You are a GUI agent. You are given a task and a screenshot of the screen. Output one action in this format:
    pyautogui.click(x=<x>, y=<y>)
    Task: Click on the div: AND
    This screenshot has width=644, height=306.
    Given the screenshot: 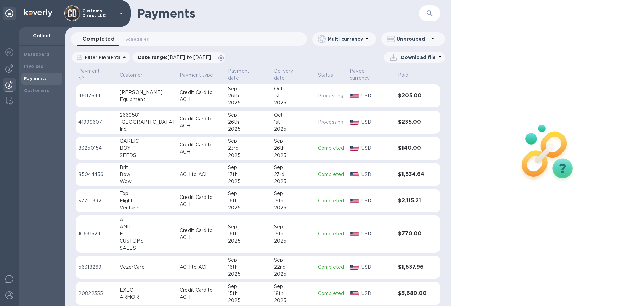 What is the action you would take?
    pyautogui.click(x=147, y=226)
    